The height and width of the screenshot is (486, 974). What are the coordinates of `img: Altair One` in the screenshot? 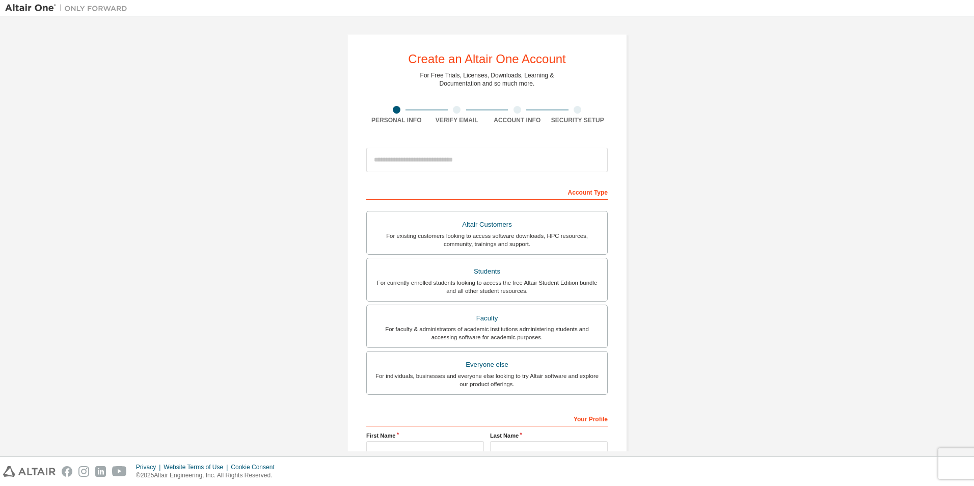 It's located at (69, 8).